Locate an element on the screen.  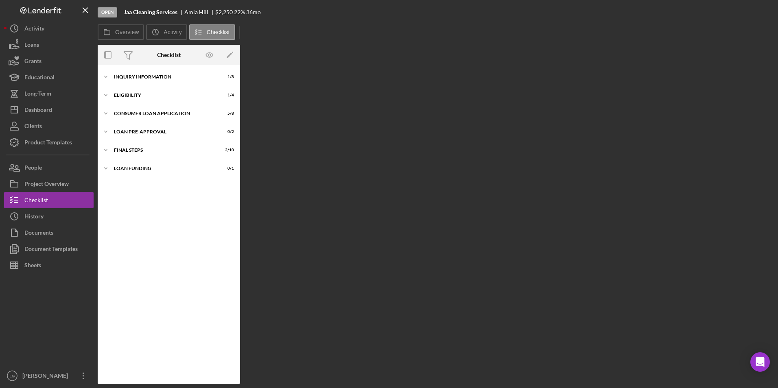
a: Documents is located at coordinates (49, 233).